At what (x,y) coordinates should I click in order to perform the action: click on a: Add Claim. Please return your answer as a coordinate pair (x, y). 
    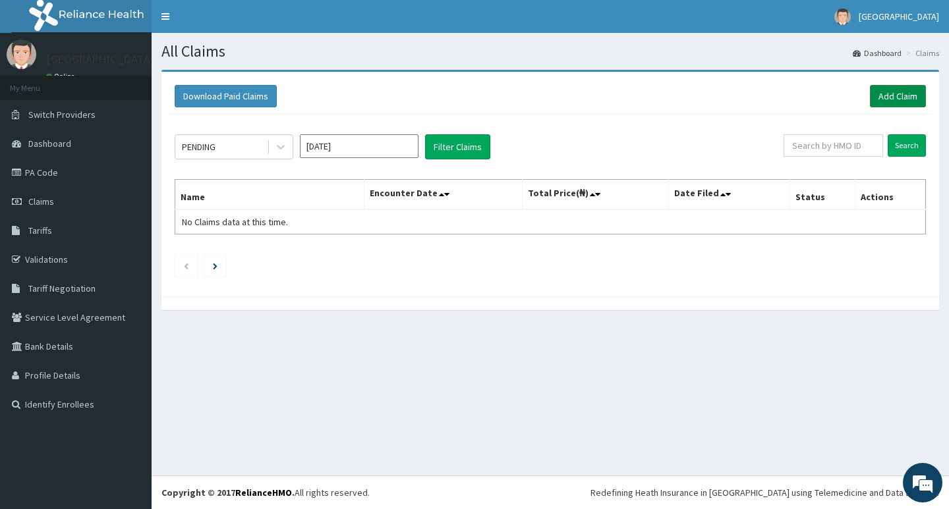
    Looking at the image, I should click on (898, 96).